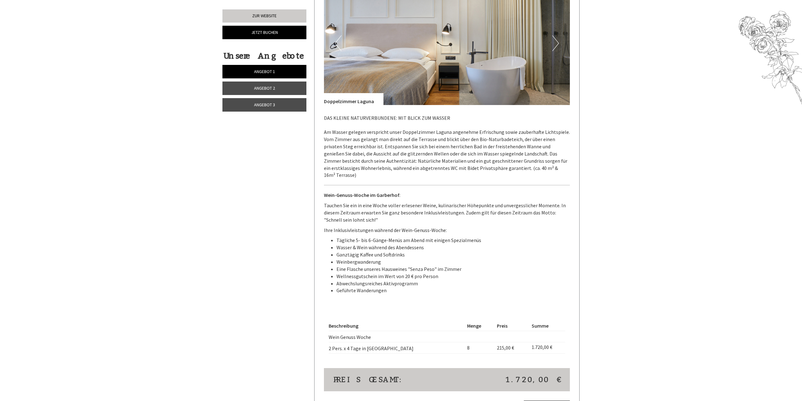 This screenshot has height=401, width=802. Describe the element at coordinates (397, 336) in the screenshot. I see `td: Wein Genuss Woche` at that location.